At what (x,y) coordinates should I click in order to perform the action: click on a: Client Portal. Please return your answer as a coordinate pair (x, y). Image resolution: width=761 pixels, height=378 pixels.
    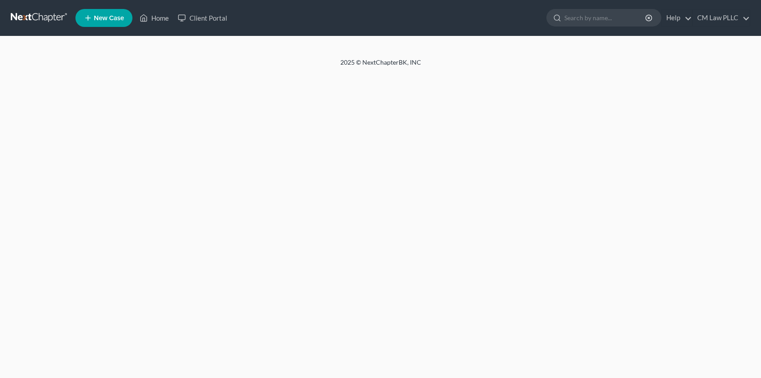
    Looking at the image, I should click on (203, 18).